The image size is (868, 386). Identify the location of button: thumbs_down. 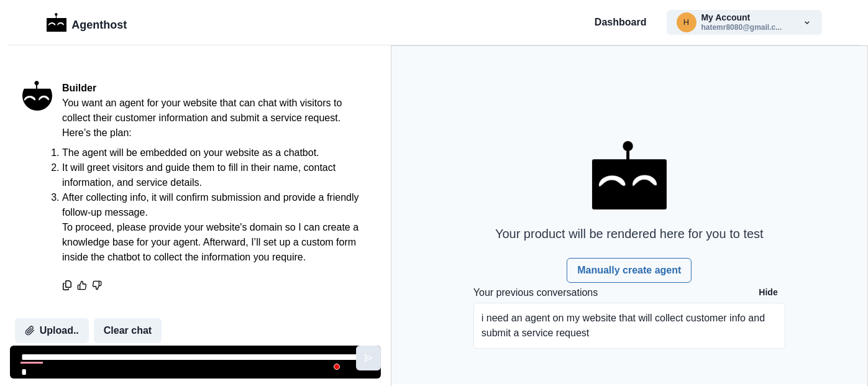
(97, 287).